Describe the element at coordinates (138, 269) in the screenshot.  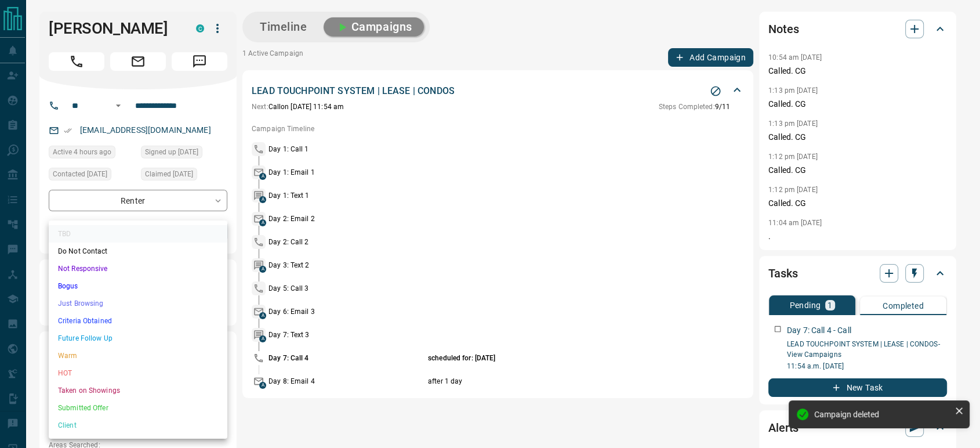
I see `li: Not Responsive` at that location.